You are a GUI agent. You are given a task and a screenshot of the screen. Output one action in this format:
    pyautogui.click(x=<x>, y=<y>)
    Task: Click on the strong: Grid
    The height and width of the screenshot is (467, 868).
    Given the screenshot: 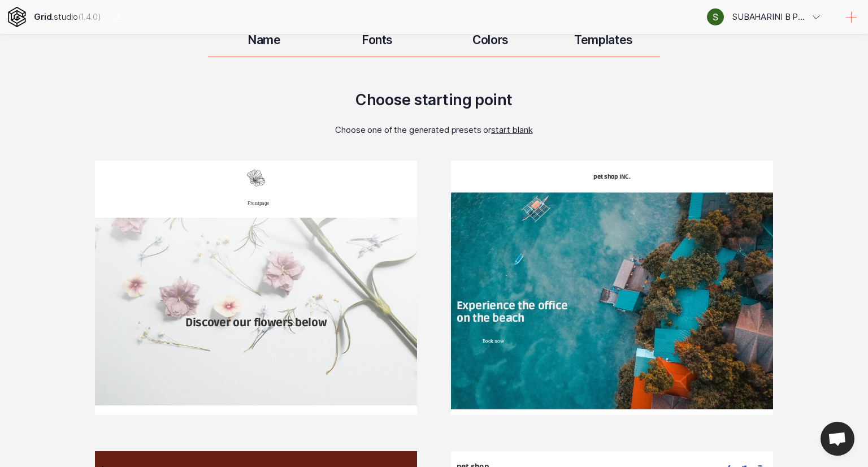 What is the action you would take?
    pyautogui.click(x=43, y=17)
    